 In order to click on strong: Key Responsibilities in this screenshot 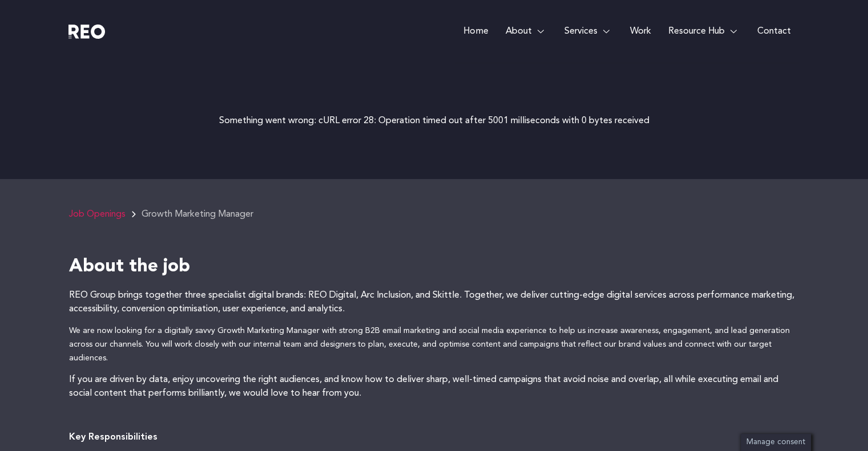, I will do `click(113, 437)`.